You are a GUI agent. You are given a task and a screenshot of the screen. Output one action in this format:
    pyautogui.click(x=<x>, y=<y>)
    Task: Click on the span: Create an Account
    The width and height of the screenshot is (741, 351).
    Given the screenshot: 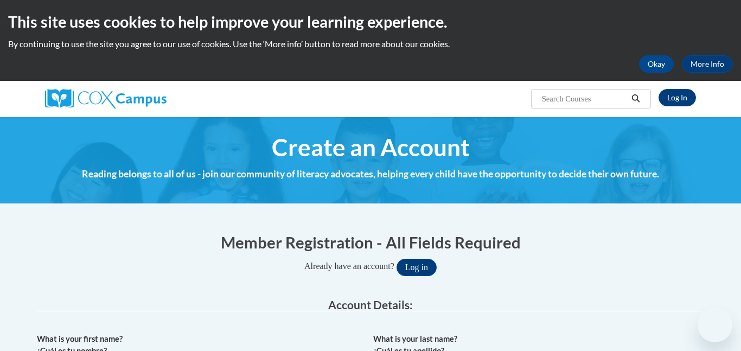 What is the action you would take?
    pyautogui.click(x=371, y=147)
    